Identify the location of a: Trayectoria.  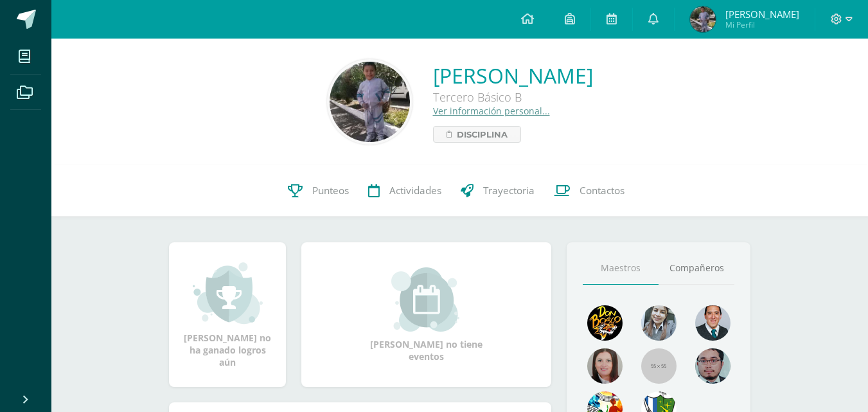
(497, 191).